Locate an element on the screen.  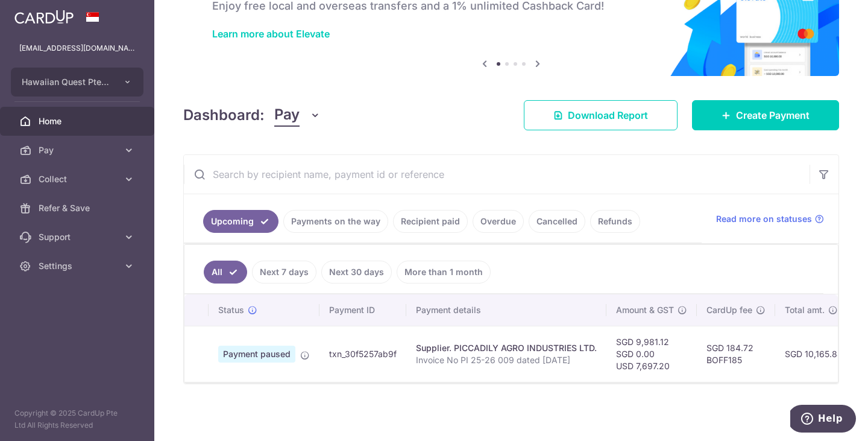
button: Pay is located at coordinates (297, 115).